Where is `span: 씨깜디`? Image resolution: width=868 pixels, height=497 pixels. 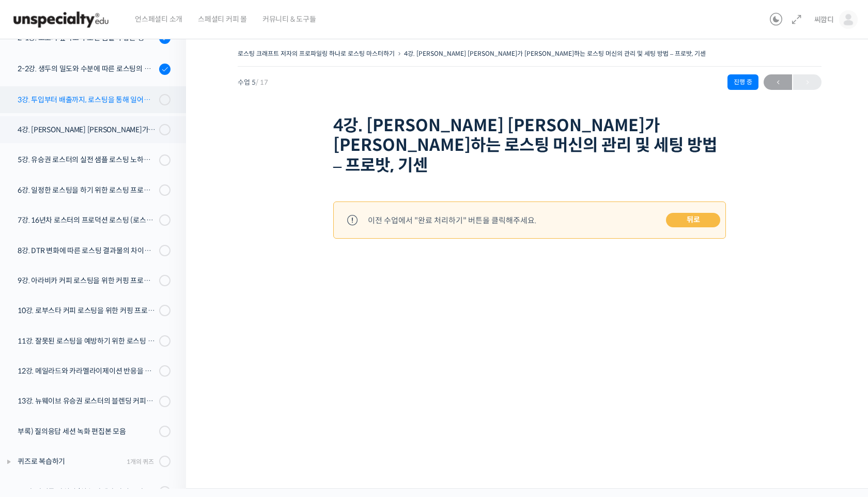
span: 씨깜디 is located at coordinates (824, 20).